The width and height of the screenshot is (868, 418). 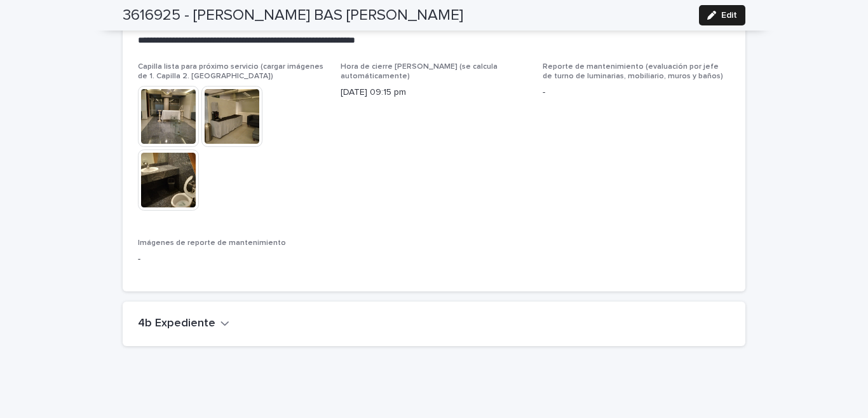 I want to click on span: Edit, so click(x=729, y=16).